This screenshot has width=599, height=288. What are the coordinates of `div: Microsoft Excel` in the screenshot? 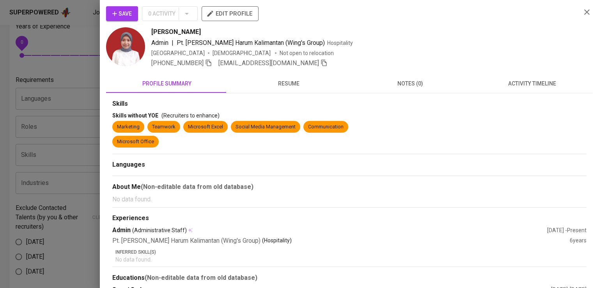 It's located at (205, 127).